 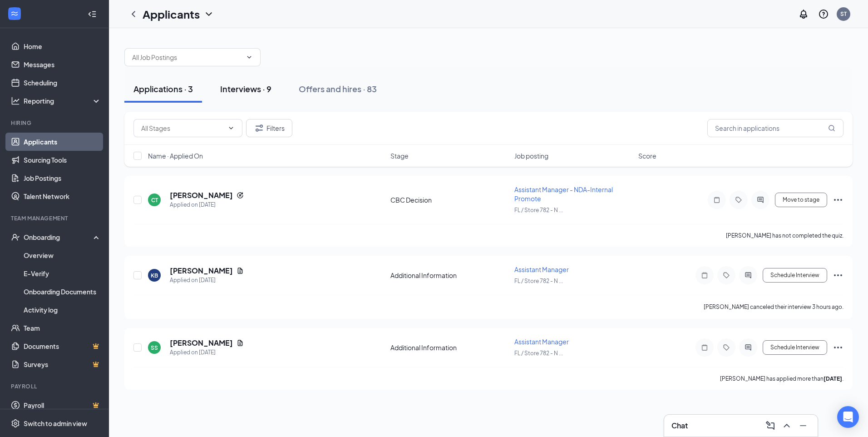 I want to click on a: Onboarding Documents, so click(x=63, y=292).